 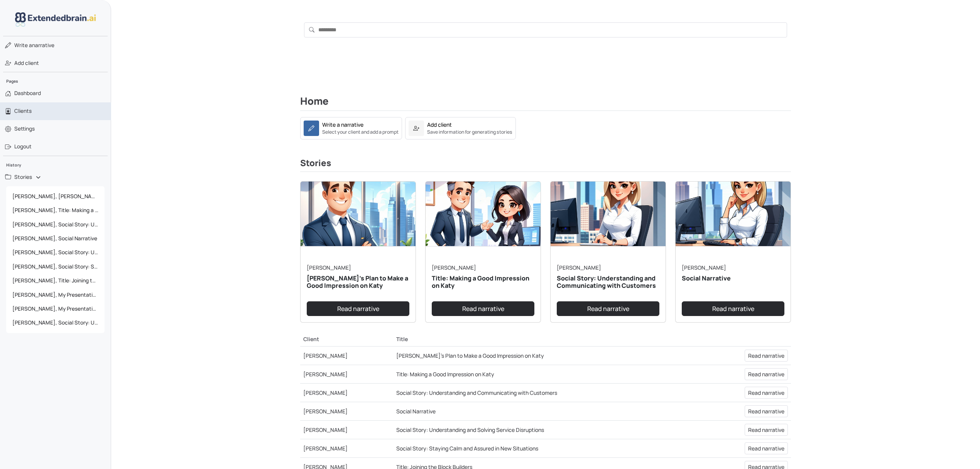 I want to click on img: logo, so click(x=55, y=20).